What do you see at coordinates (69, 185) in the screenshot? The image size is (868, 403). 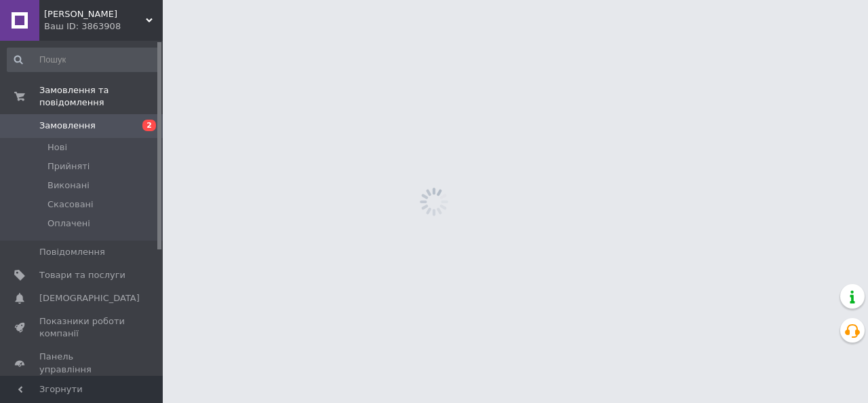 I see `span: Виконані` at bounding box center [69, 185].